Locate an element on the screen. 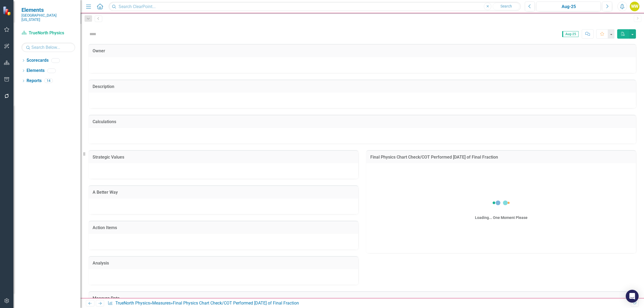 This screenshot has height=308, width=644. h3: Strategic Values is located at coordinates (223, 157).